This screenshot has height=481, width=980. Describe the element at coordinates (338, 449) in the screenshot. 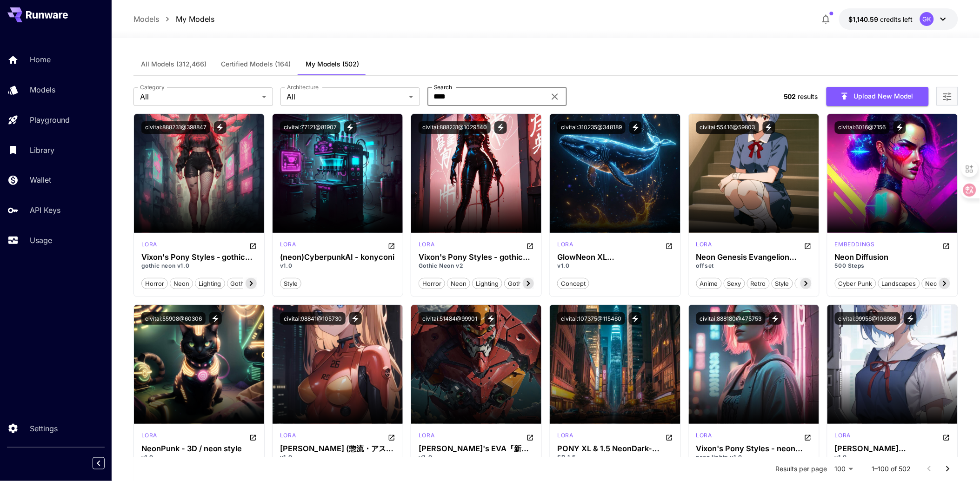

I see `div: Asuka Langley Soryu (惣流・アスカ・ラングレー) - Neon Genesis Evangelion (新世紀エヴァンゲリオン)` at that location.